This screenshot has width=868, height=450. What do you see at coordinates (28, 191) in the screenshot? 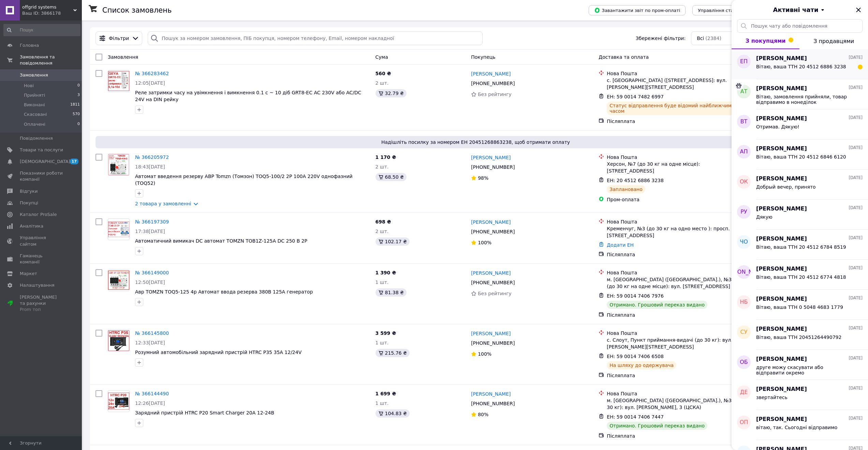
I see `span: Відгуки` at bounding box center [28, 191].